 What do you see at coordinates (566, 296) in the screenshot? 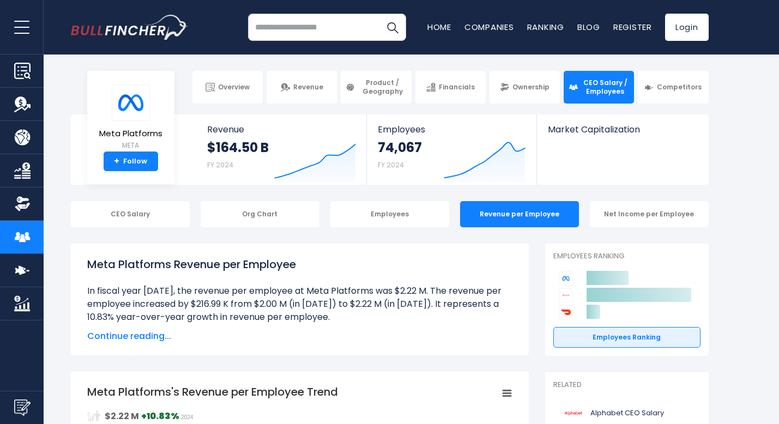
I see `img: Alphabet competitors logo` at bounding box center [566, 296].